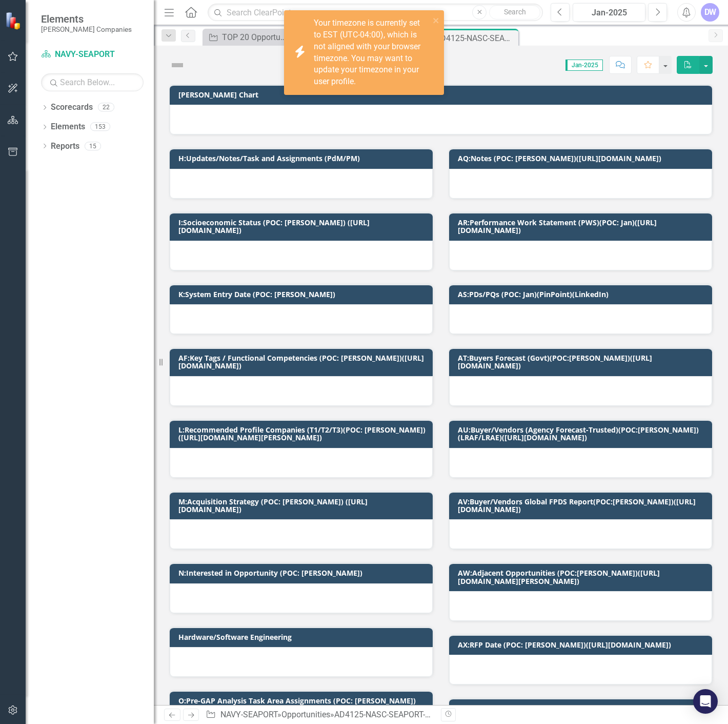 This screenshot has width=728, height=724. I want to click on button: close, so click(436, 20).